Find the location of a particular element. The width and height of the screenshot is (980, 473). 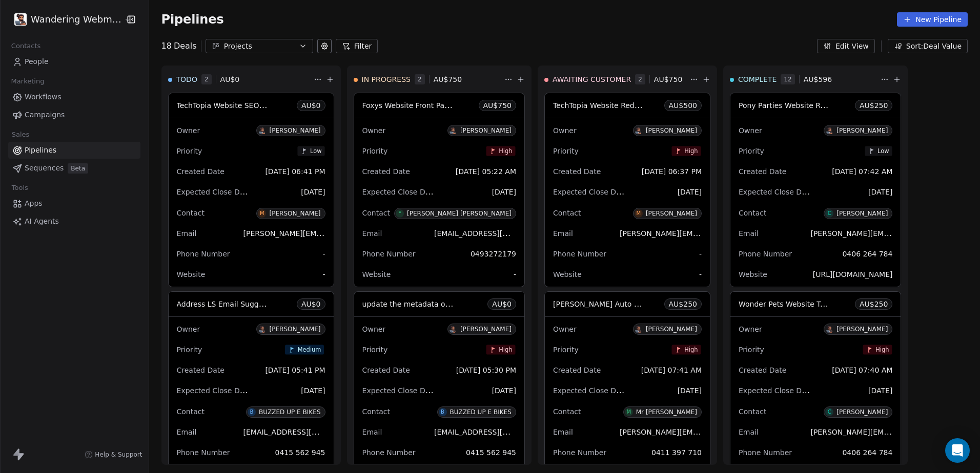

span: AU$ 0 is located at coordinates (311, 304).